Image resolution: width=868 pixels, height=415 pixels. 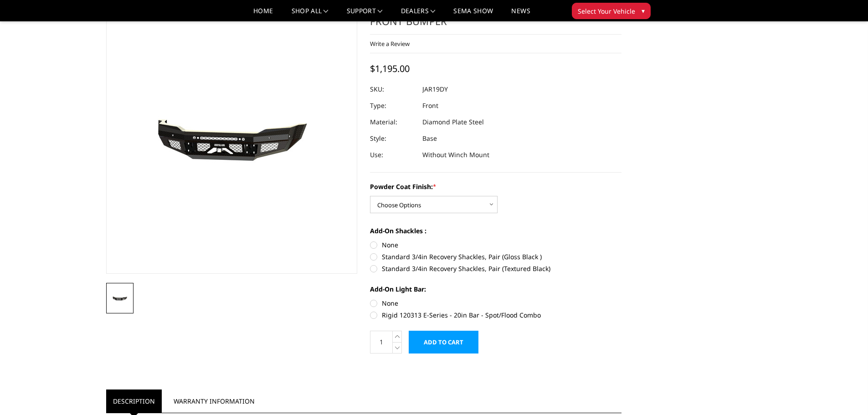 I want to click on input: Add to Cart, so click(x=443, y=342).